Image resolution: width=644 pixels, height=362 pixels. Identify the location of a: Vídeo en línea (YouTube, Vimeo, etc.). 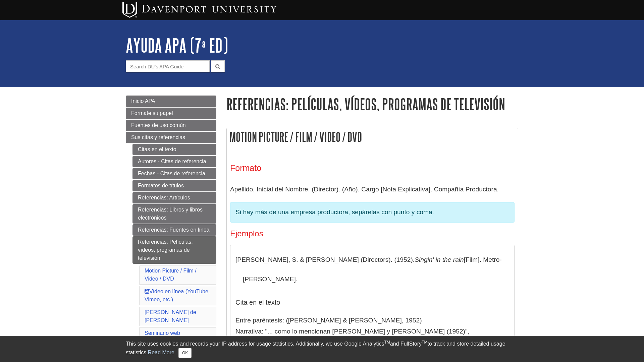
(177, 295).